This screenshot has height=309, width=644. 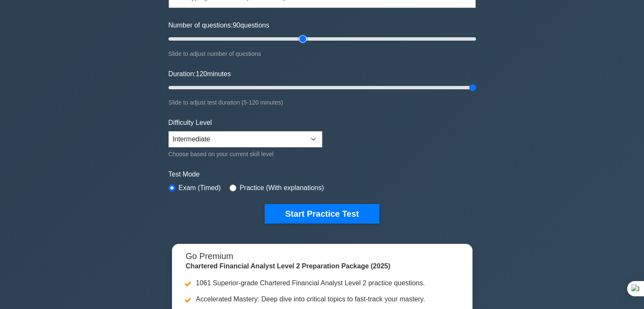 I want to click on div: Slide to adjust number of questions, so click(x=322, y=53).